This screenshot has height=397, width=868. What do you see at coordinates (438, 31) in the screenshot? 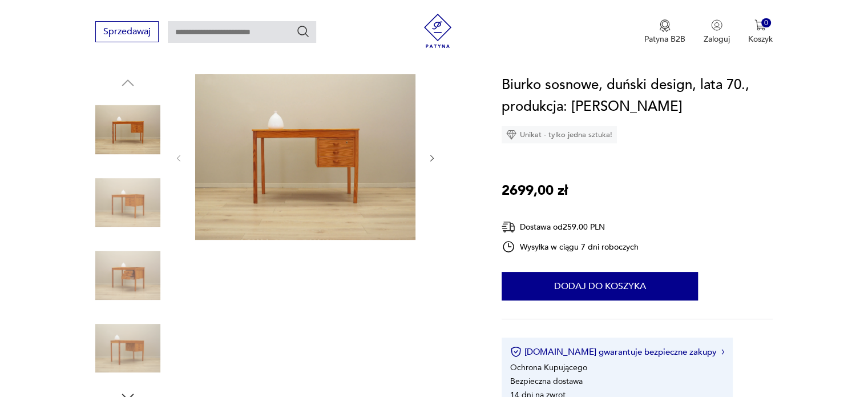
I see `img: Patyna - sklep z meblami i dekoracjami vintage` at bounding box center [438, 31].